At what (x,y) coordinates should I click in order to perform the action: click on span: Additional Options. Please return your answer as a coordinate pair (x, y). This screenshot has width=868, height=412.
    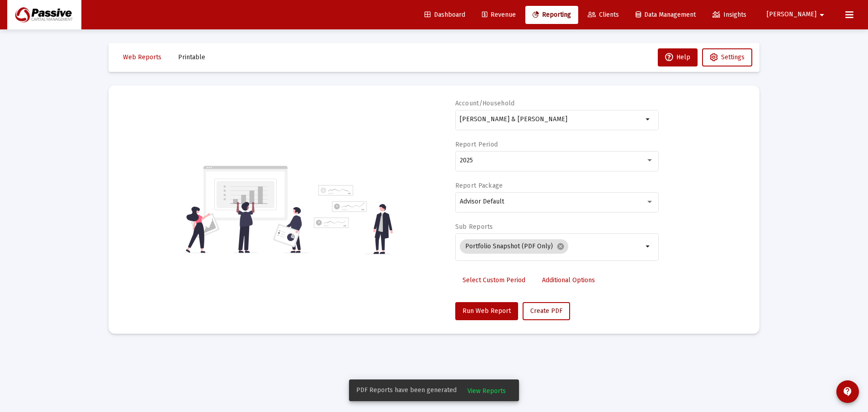
    Looking at the image, I should click on (568, 280).